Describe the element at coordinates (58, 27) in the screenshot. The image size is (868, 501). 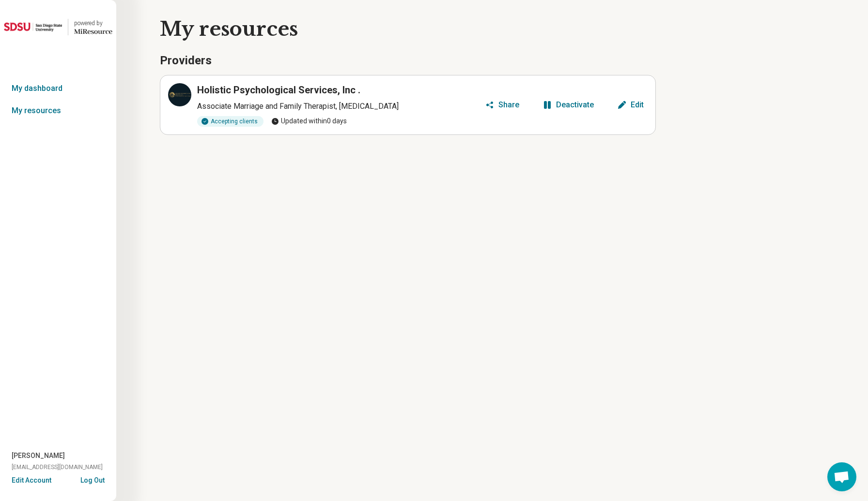
I see `a: San Diego State Universitypowered by` at that location.